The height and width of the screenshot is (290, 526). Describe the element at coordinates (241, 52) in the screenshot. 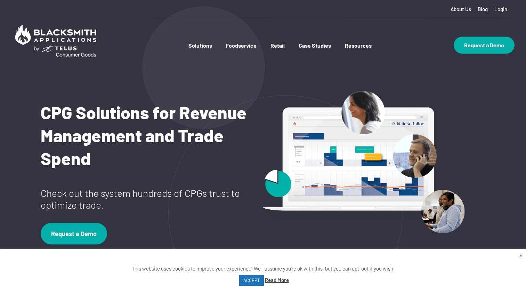

I see `a: Foodservice` at that location.